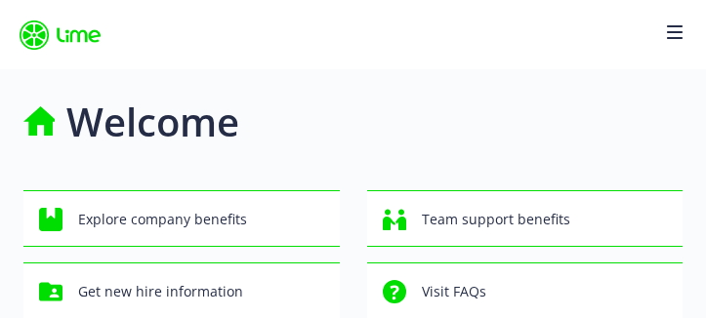 Image resolution: width=706 pixels, height=318 pixels. What do you see at coordinates (152, 122) in the screenshot?
I see `h1: Welcome` at bounding box center [152, 122].